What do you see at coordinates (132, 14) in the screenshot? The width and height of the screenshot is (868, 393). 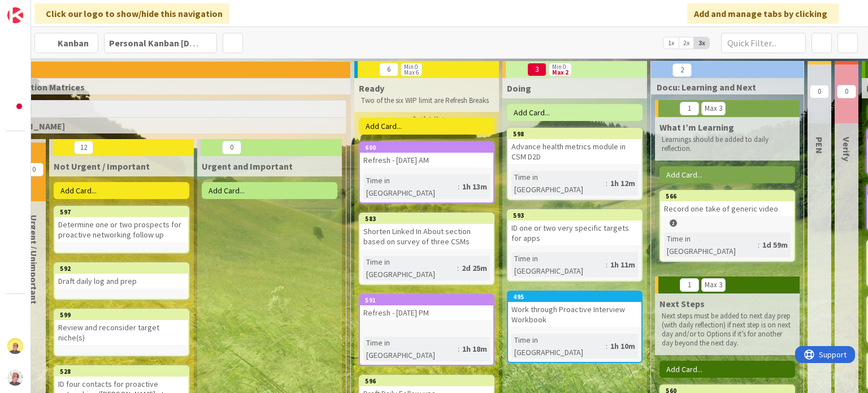 I see `div: Click our logo to show/hide this navigation` at bounding box center [132, 14].